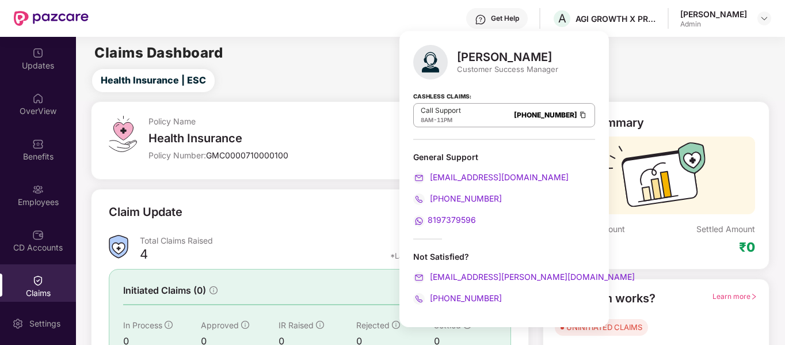 This screenshot has width=785, height=345. What do you see at coordinates (505, 18) in the screenshot?
I see `div: Get Help` at bounding box center [505, 18].